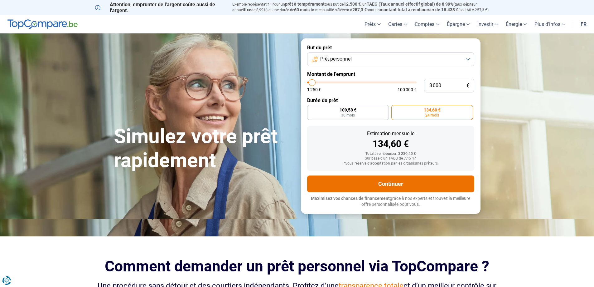 The image size is (594, 287). I want to click on span: 1 250 €, so click(314, 90).